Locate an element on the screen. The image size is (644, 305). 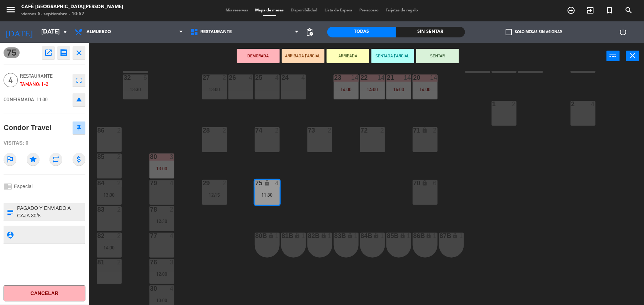
div: 85 is located at coordinates (97, 157).